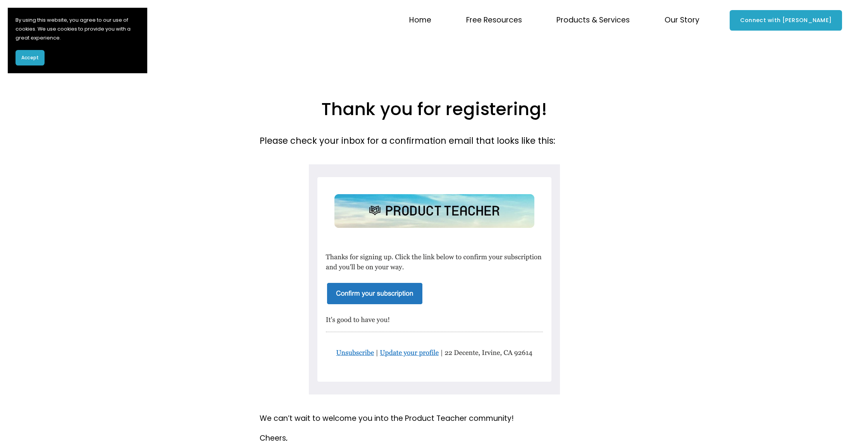 The image size is (868, 441). Describe the element at coordinates (682, 20) in the screenshot. I see `span: Our Story` at that location.